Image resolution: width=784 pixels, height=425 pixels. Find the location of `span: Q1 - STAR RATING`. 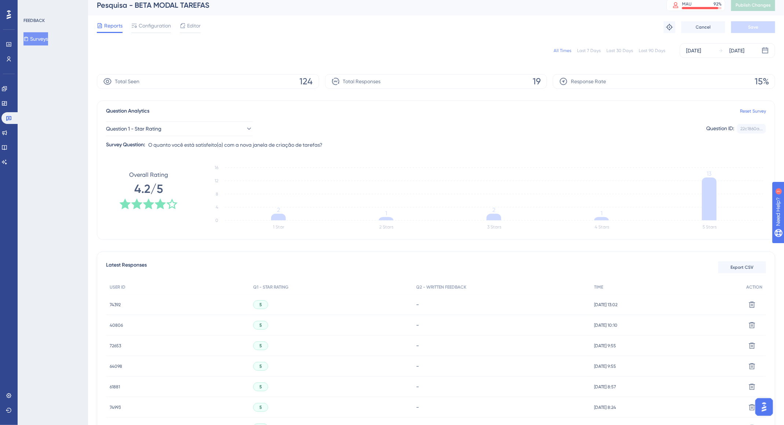

span: Q1 - STAR RATING is located at coordinates (271, 287).